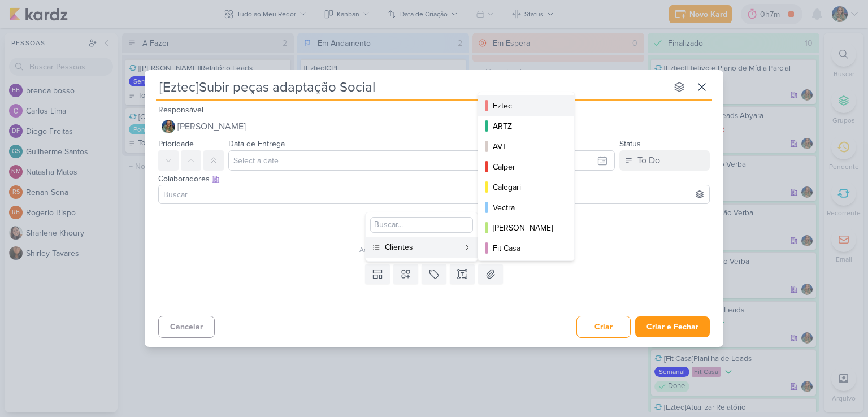 This screenshot has width=868, height=417. What do you see at coordinates (411, 87) in the screenshot?
I see `input: Kard Sem Título` at bounding box center [411, 87].